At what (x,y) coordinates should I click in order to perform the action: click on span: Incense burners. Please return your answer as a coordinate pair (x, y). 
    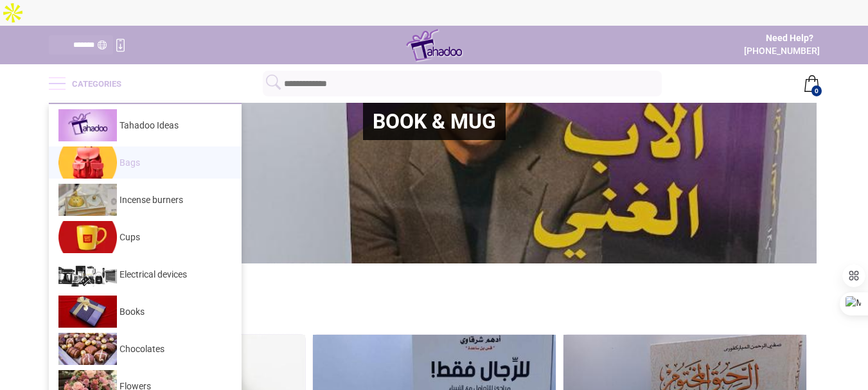
    Looking at the image, I should click on (177, 200).